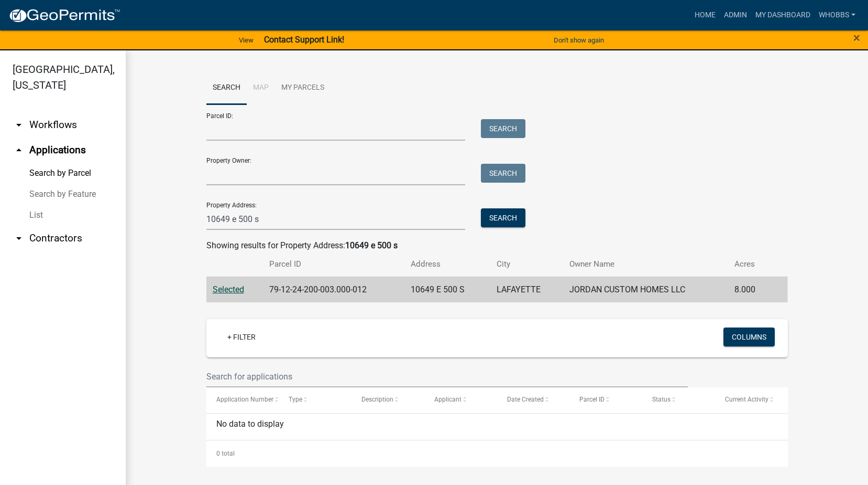 This screenshot has width=868, height=485. I want to click on button: Columns, so click(750, 337).